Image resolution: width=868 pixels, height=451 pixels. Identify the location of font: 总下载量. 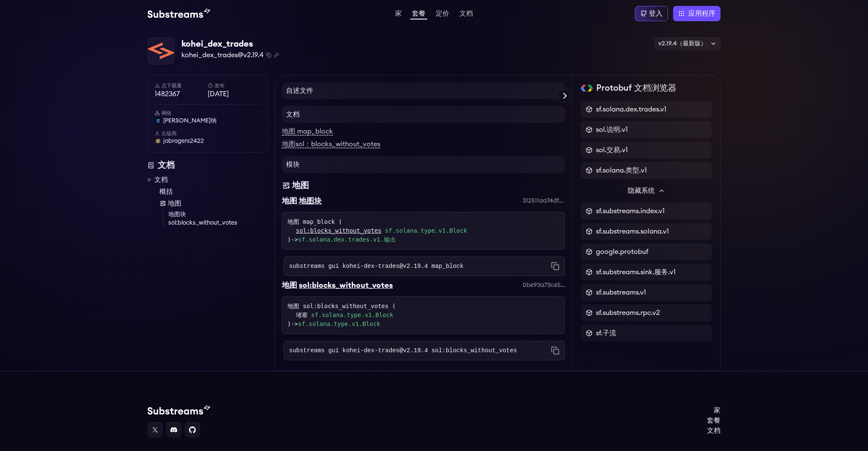
(172, 86).